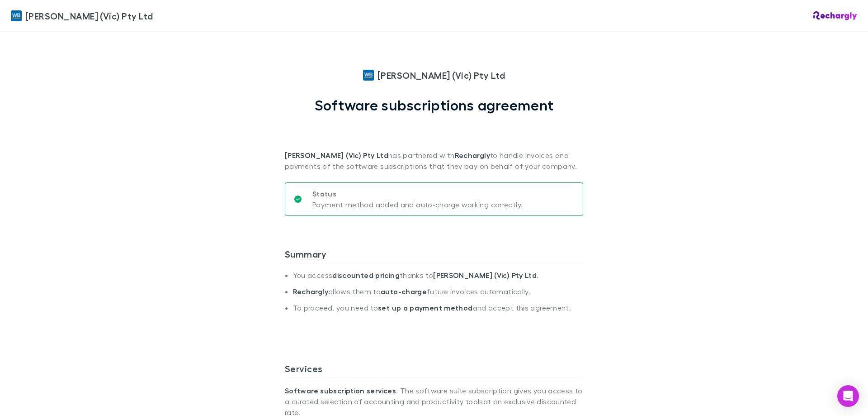 This screenshot has height=416, width=868. I want to click on strong: discounted pricing, so click(366, 275).